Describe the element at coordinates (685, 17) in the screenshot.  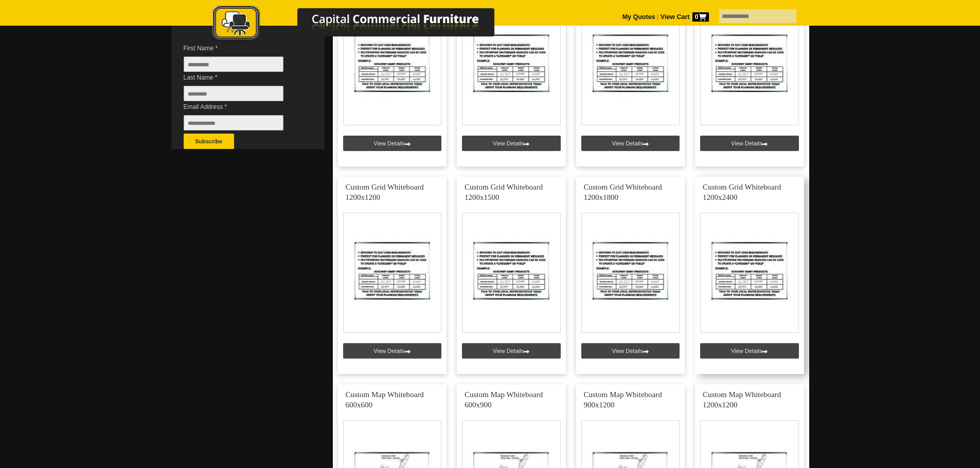
I see `strong: View Cart` at that location.